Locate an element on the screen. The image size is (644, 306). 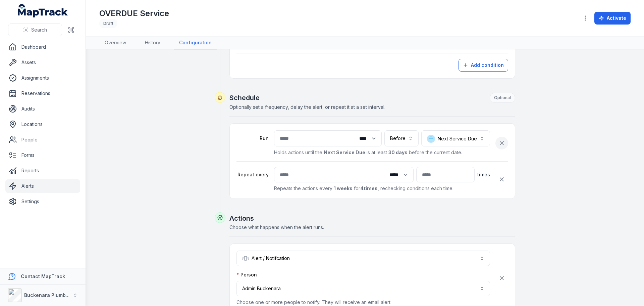
a: Overview is located at coordinates (115, 43).